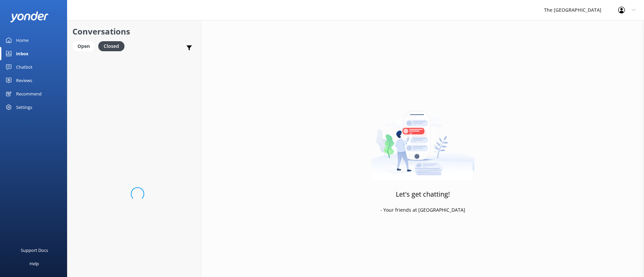 The width and height of the screenshot is (644, 277). What do you see at coordinates (34, 250) in the screenshot?
I see `div: Support Docs` at bounding box center [34, 250].